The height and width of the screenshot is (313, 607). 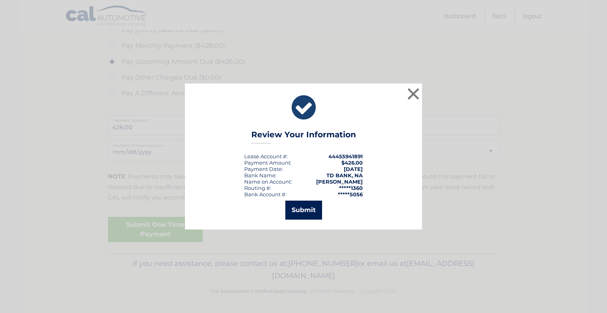 I want to click on div: Routing #:, so click(x=258, y=188).